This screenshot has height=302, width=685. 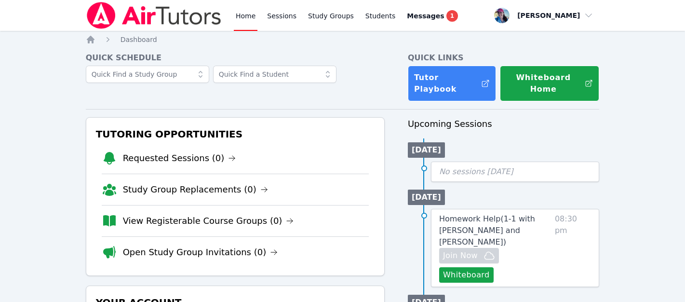 What do you see at coordinates (139, 40) in the screenshot?
I see `span: Dashboard` at bounding box center [139, 40].